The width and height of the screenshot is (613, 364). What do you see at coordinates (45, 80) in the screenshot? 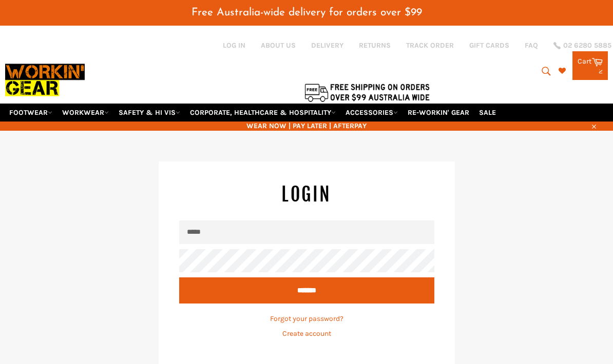
I see `img: Workin Gear leaders in Workwear, Safety Boots, PPE, Uniforms. Australia's No.1 in Workwear` at bounding box center [45, 80].